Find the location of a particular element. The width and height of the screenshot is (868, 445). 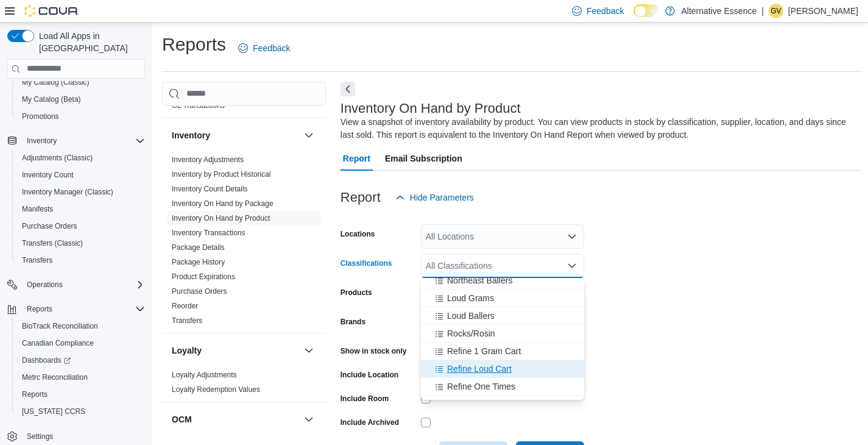

span: Report is located at coordinates (356, 159).